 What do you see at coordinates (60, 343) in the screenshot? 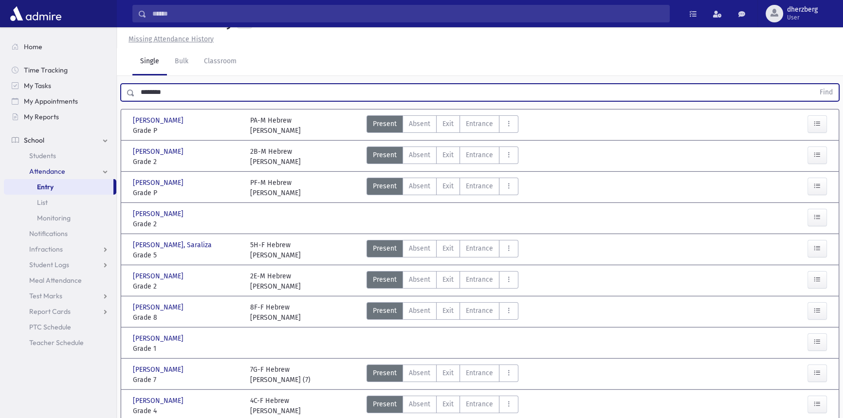
I see `a: Teacher Schedule` at bounding box center [60, 343].